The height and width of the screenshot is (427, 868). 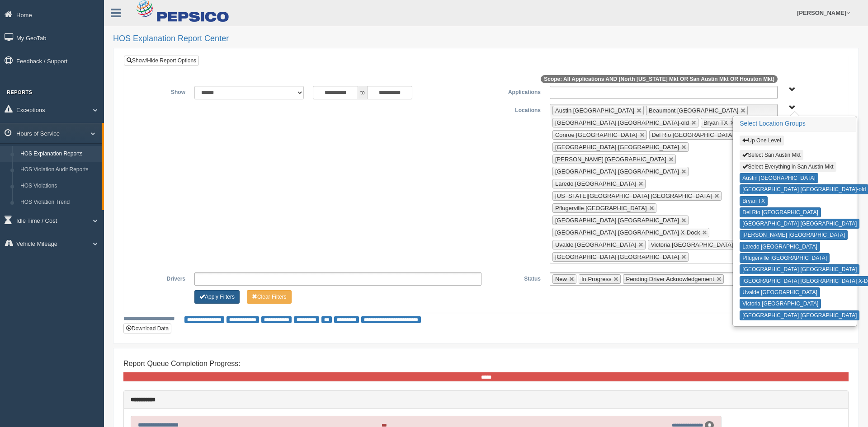 What do you see at coordinates (59, 202) in the screenshot?
I see `a: HOS Violation Trend` at bounding box center [59, 202].